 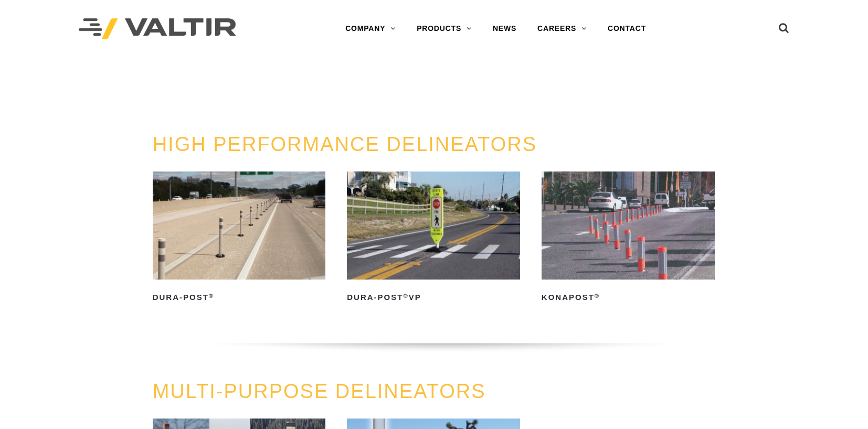 I want to click on h2: KonaPost, so click(x=628, y=297).